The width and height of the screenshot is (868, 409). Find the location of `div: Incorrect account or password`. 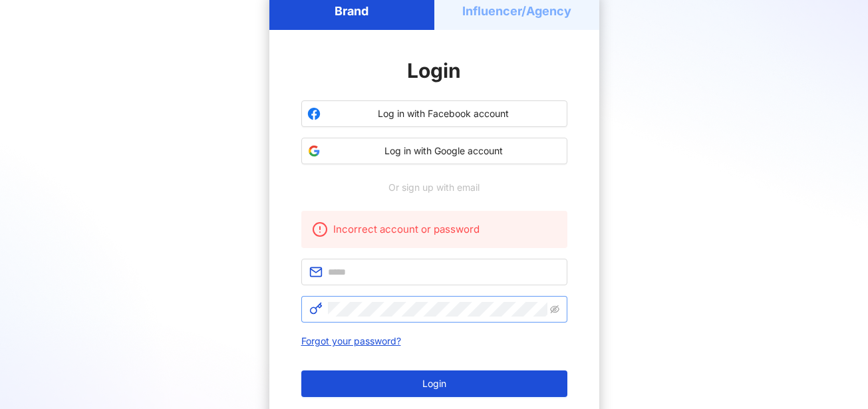

div: Incorrect account or password is located at coordinates (445, 230).